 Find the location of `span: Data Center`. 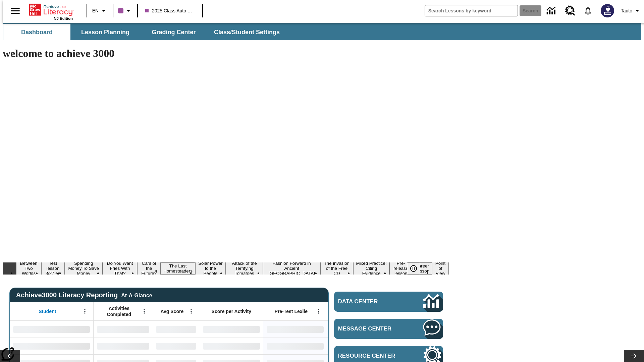

span: Data Center is located at coordinates (369, 301).